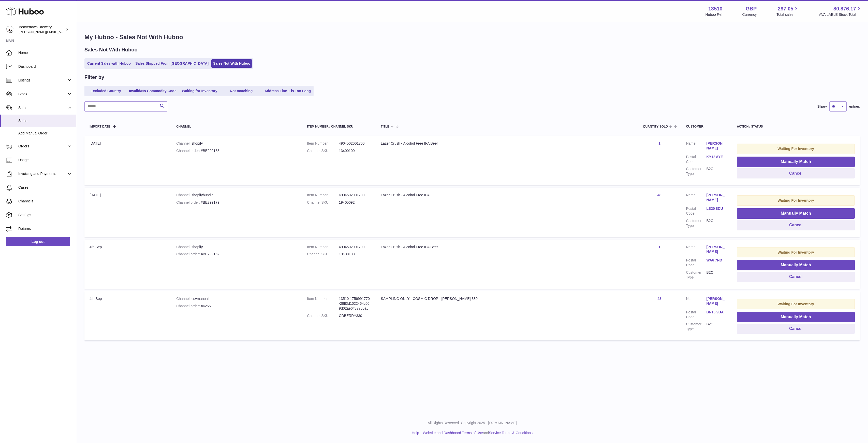 The height and width of the screenshot is (443, 868). I want to click on span: Cases, so click(45, 188).